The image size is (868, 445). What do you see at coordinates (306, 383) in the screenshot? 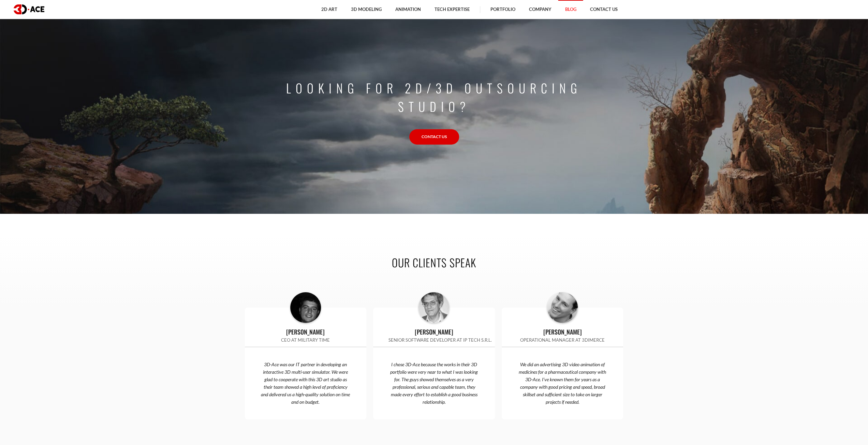
I see `p: 3D-Ace was our IT partner in developing an interactive 3D multi-user simulator. We were glad to c...` at bounding box center [306, 383].